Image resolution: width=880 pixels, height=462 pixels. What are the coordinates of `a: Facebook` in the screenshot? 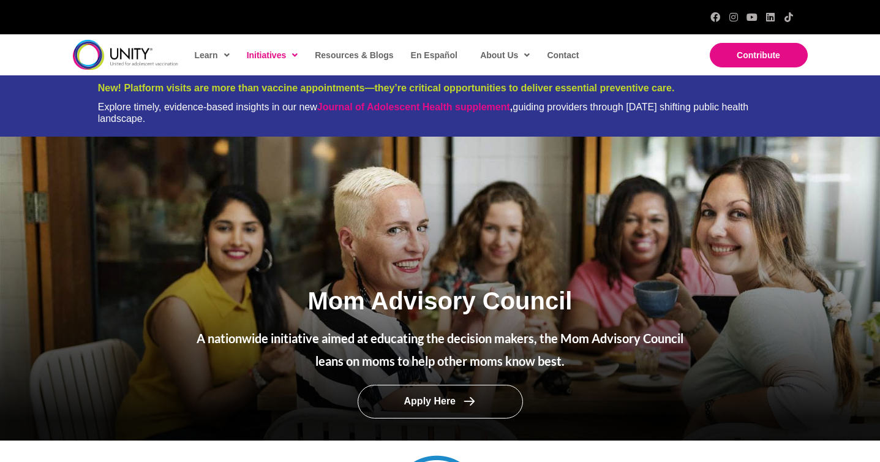 It's located at (715, 17).